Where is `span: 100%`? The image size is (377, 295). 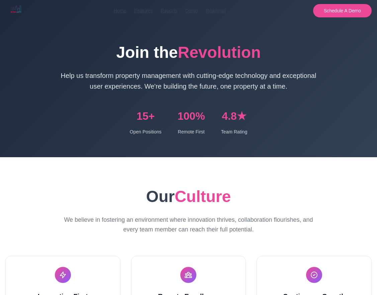 span: 100% is located at coordinates (192, 116).